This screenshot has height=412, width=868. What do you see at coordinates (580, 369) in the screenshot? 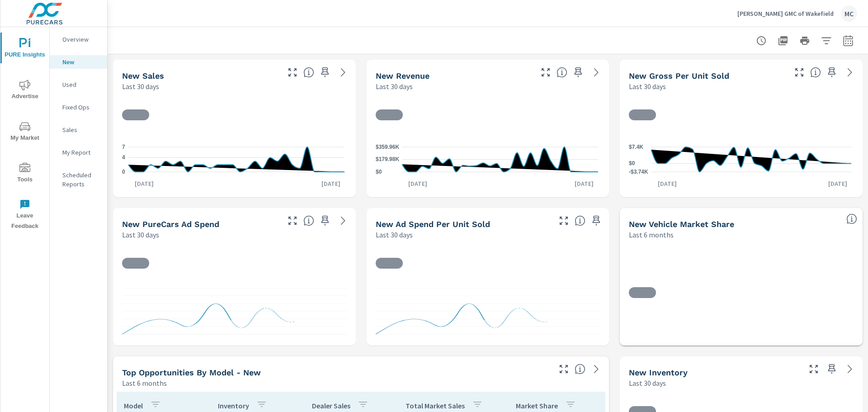
I see `span: Find the biggest opportunities within your model lineup by seeing how each model is selling in yo...` at bounding box center [580, 369].